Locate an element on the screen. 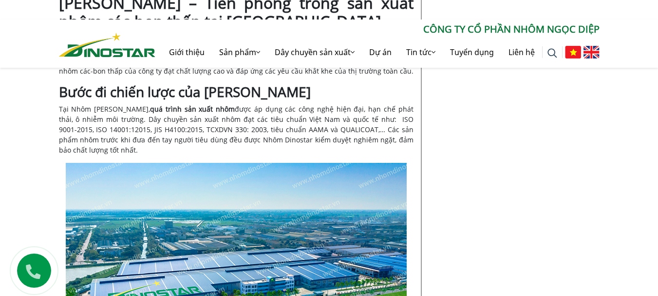  a: Sản phẩm is located at coordinates (240, 52).